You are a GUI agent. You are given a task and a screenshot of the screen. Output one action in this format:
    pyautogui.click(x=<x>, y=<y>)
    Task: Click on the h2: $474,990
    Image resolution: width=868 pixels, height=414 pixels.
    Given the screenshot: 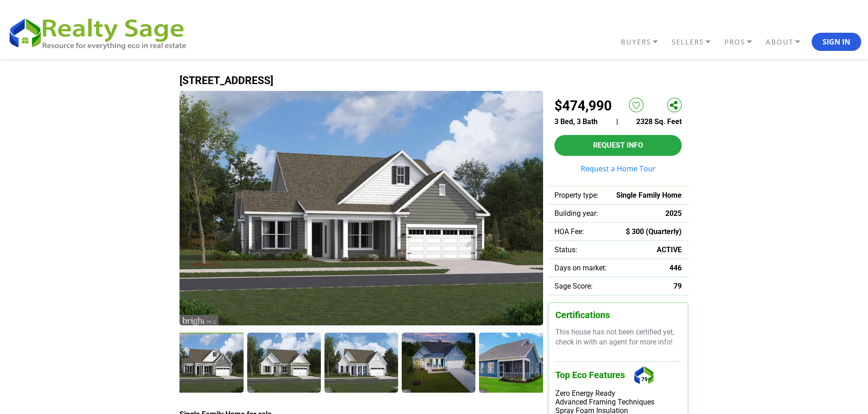 What is the action you would take?
    pyautogui.click(x=583, y=106)
    